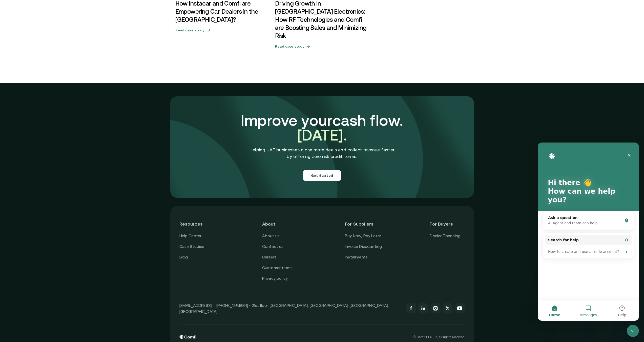 The height and width of the screenshot is (342, 644). Describe the element at coordinates (322, 176) in the screenshot. I see `button: Get Started` at that location.